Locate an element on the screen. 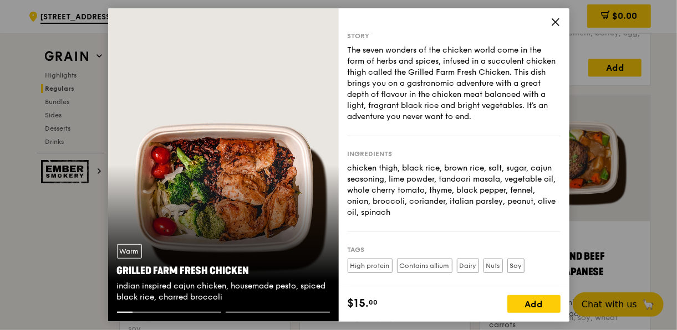 The width and height of the screenshot is (677, 330). label: Nuts is located at coordinates (493, 266).